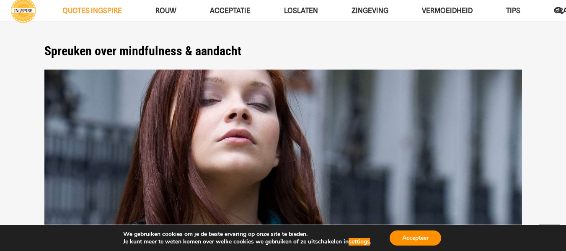  What do you see at coordinates (549, 234) in the screenshot?
I see `a: Terug naar top` at bounding box center [549, 234].